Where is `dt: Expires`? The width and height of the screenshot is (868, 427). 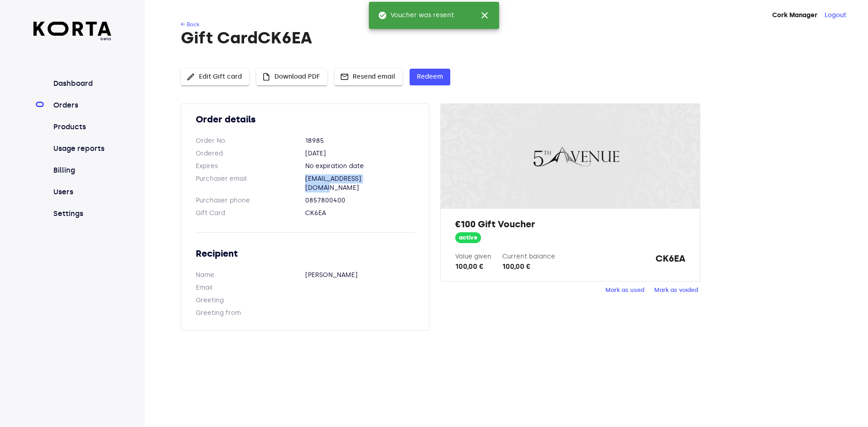 dt: Expires is located at coordinates (251, 166).